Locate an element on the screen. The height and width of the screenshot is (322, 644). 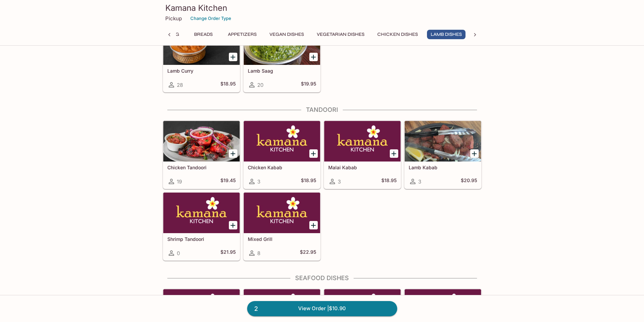
button: Add Chicken Kabab is located at coordinates (313, 153).